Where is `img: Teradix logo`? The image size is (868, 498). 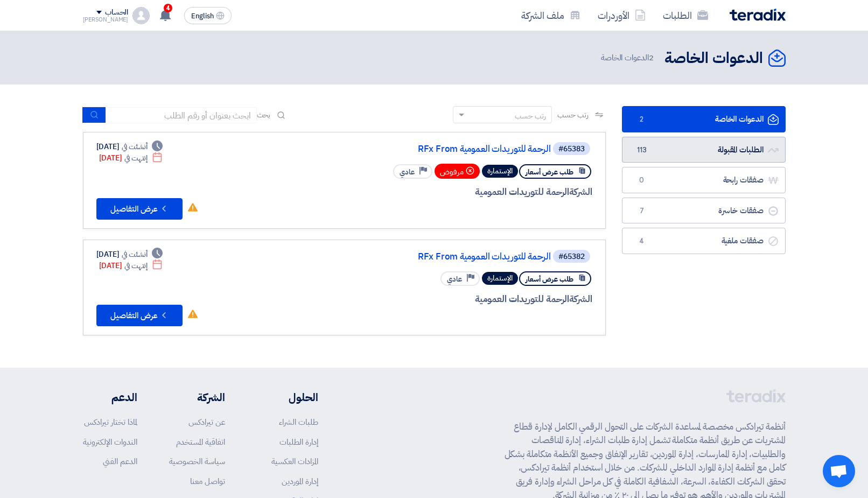
img: Teradix logo is located at coordinates (758, 14).